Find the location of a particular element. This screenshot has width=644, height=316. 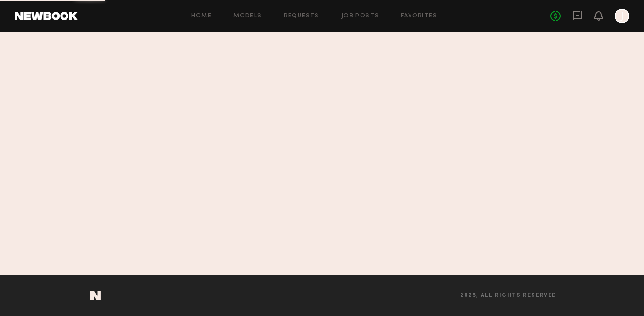

a: Requests is located at coordinates (301, 16).